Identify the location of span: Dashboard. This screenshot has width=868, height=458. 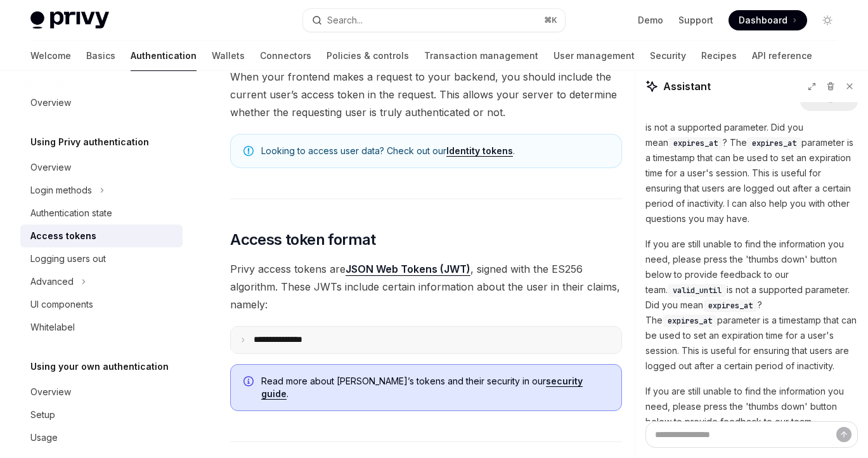
(763, 21).